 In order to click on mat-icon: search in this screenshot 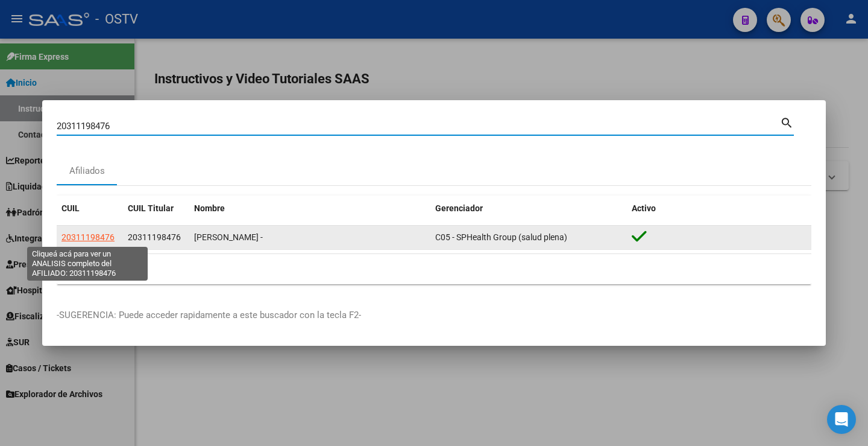, I will do `click(787, 122)`.